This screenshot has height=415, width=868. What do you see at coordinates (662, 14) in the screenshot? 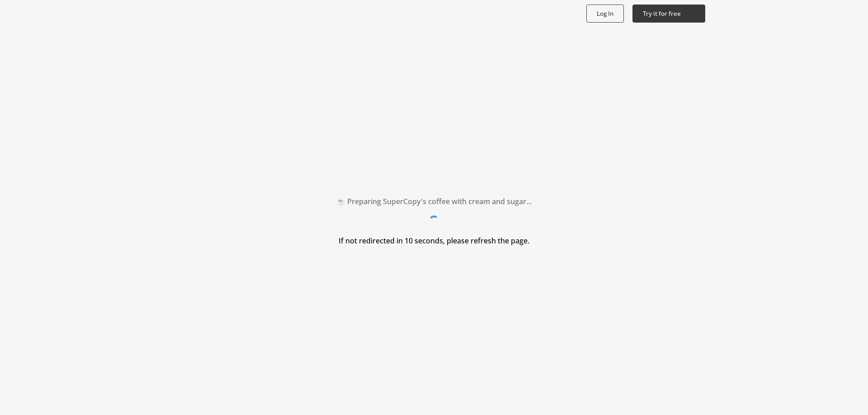
I see `b: Try it for free` at bounding box center [662, 14].